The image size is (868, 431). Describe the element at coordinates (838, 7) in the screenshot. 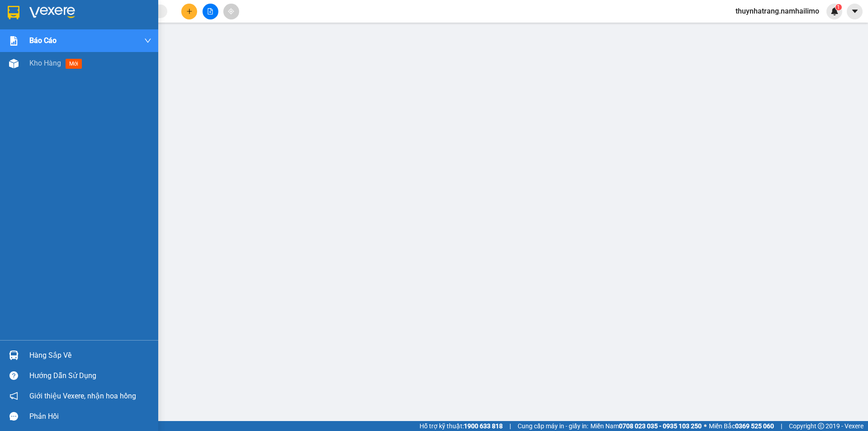

I see `sup: 1` at that location.